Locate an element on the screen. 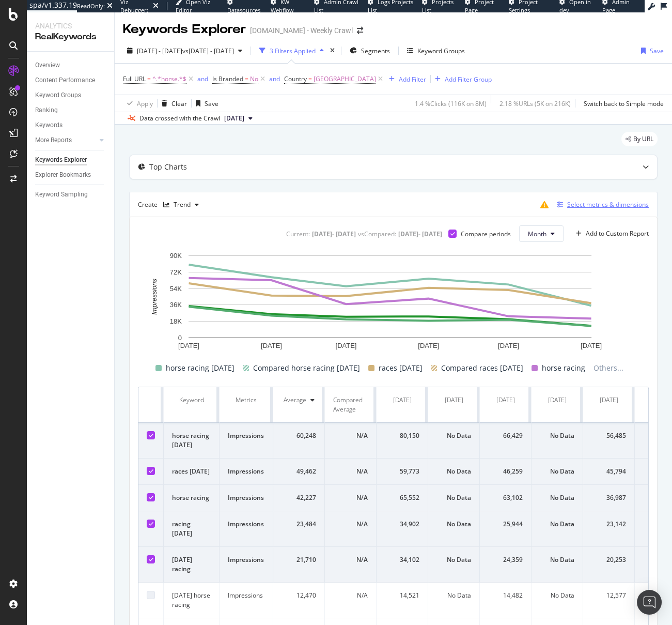  a: Content Performance is located at coordinates (71, 80).